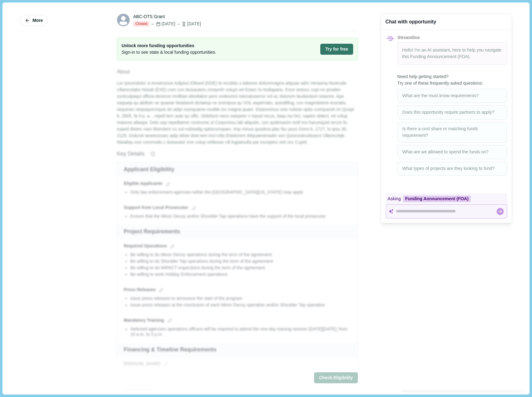 Image resolution: width=532 pixels, height=397 pixels. Describe the element at coordinates (34, 20) in the screenshot. I see `button: More` at that location.